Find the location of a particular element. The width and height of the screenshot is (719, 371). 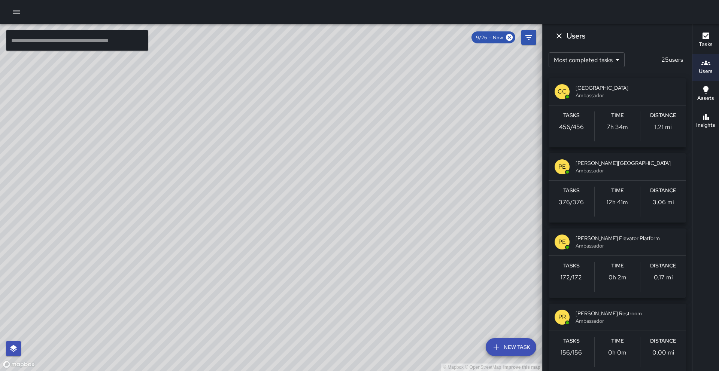

p: 7h 34m is located at coordinates (617, 127).